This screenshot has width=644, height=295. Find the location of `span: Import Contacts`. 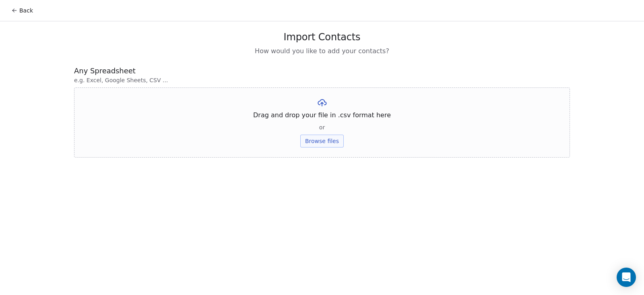

span: Import Contacts is located at coordinates (322, 37).